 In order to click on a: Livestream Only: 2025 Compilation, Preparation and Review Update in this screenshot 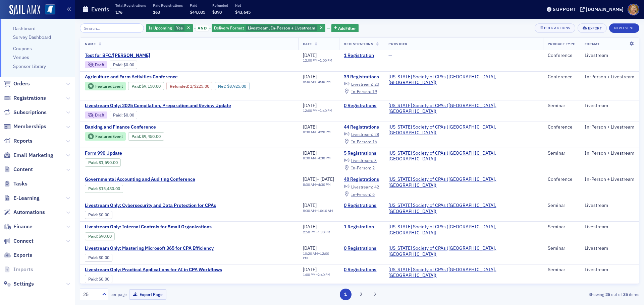, I will do `click(158, 106)`.